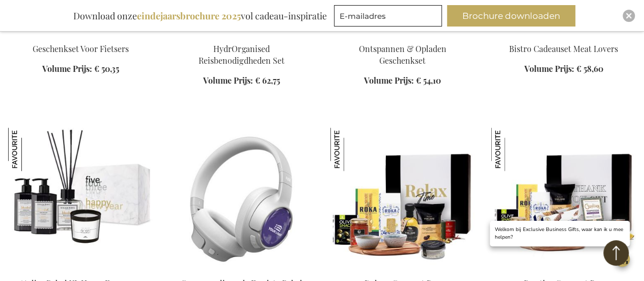 This screenshot has height=281, width=644. I want to click on div: Close, so click(629, 15).